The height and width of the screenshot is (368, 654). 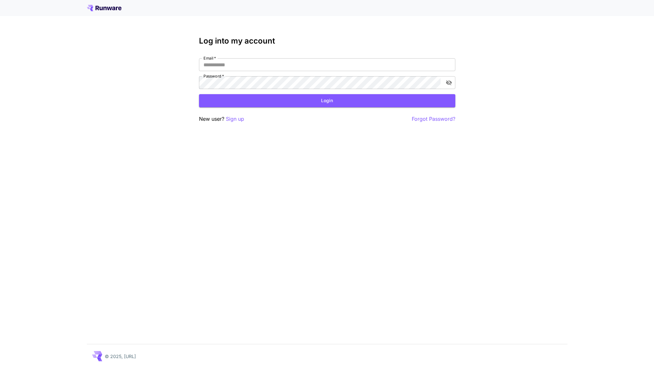 I want to click on label: Email, so click(x=210, y=58).